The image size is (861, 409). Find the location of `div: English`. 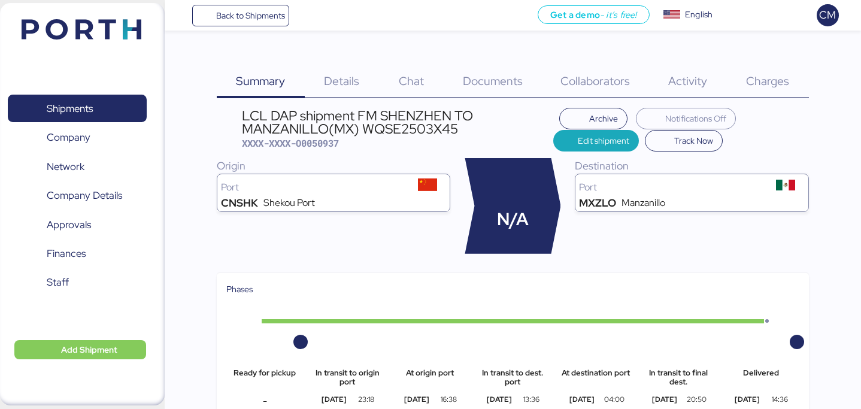

div: English is located at coordinates (699, 14).